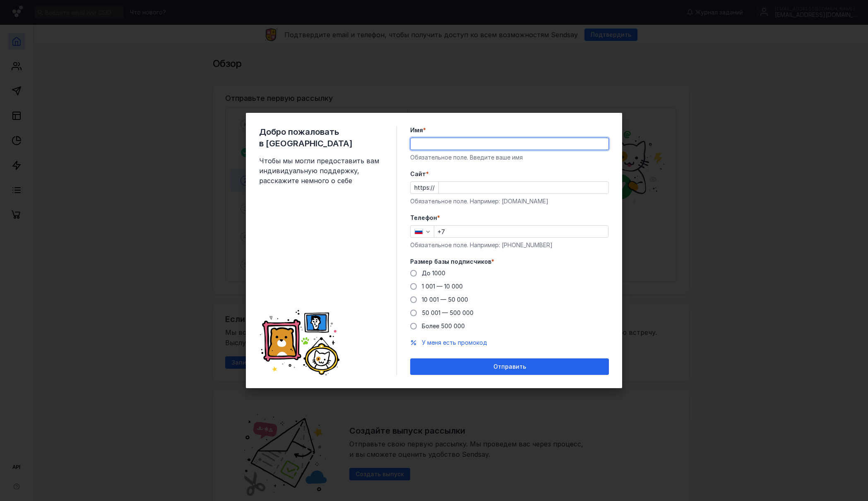  What do you see at coordinates (418, 174) in the screenshot?
I see `span: Cайт` at bounding box center [418, 174].